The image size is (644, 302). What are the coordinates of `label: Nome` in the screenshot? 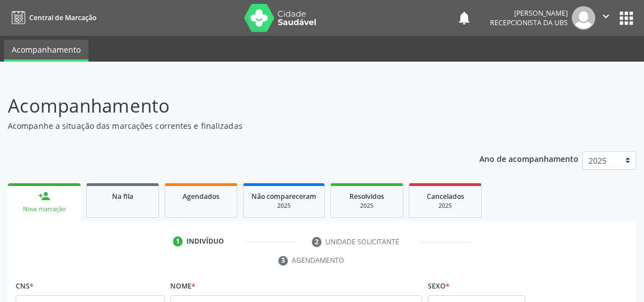 It's located at (183, 286).